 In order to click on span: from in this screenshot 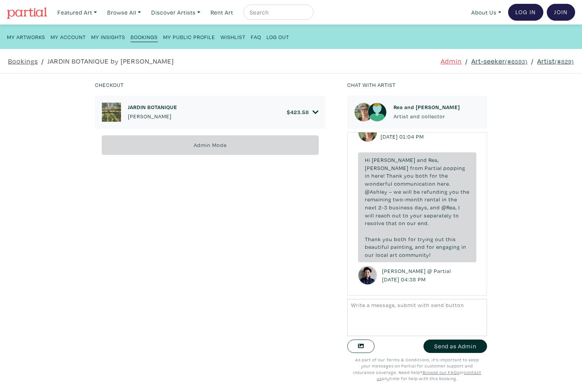, I will do `click(417, 168)`.